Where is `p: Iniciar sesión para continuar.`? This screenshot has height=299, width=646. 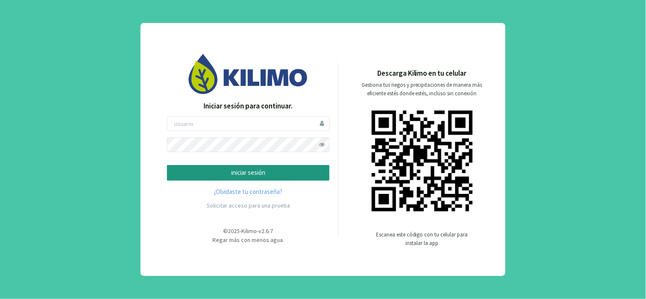
p: Iniciar sesión para continuar. is located at coordinates (248, 106).